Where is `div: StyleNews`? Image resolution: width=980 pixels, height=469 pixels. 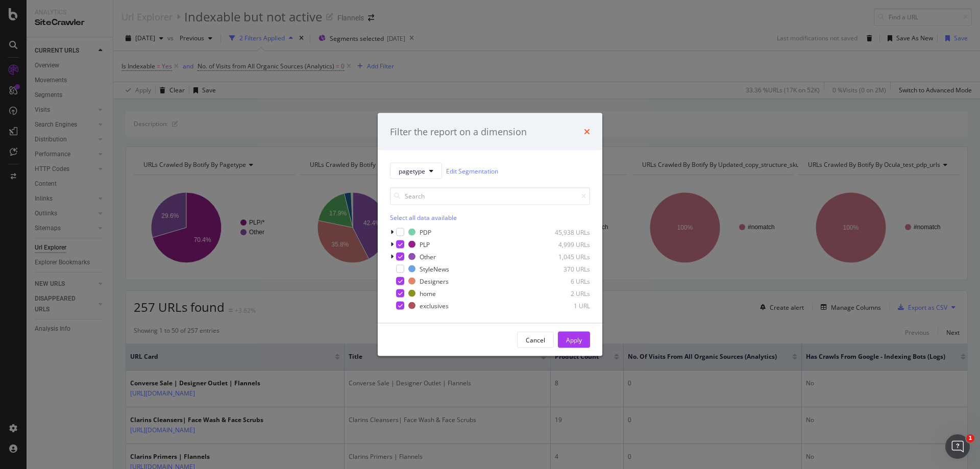
div: StyleNews is located at coordinates (434, 268).